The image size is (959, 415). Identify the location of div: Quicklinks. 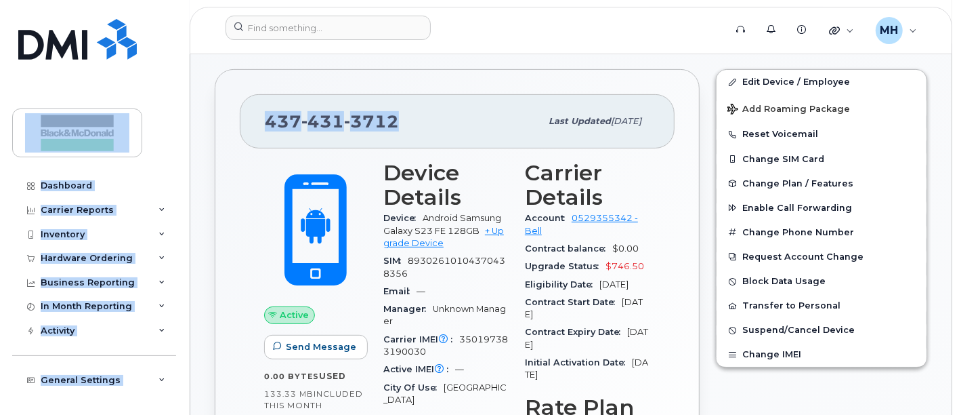
(841, 30).